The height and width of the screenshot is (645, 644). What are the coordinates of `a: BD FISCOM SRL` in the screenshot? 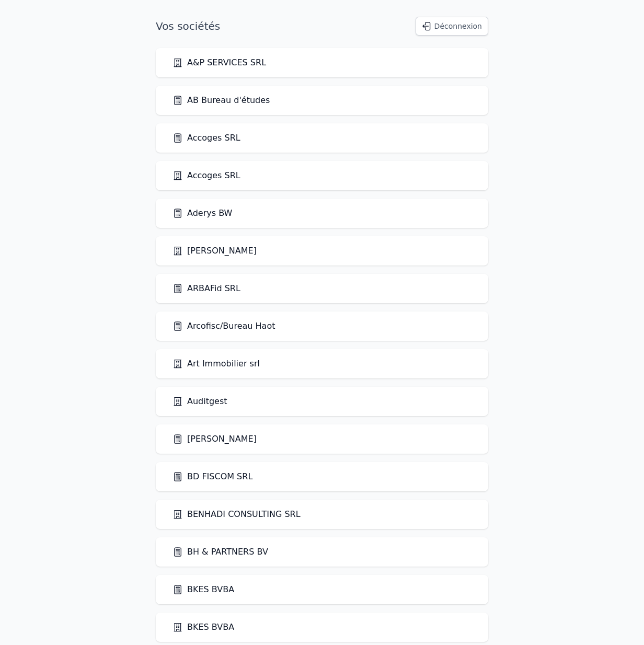 It's located at (212, 476).